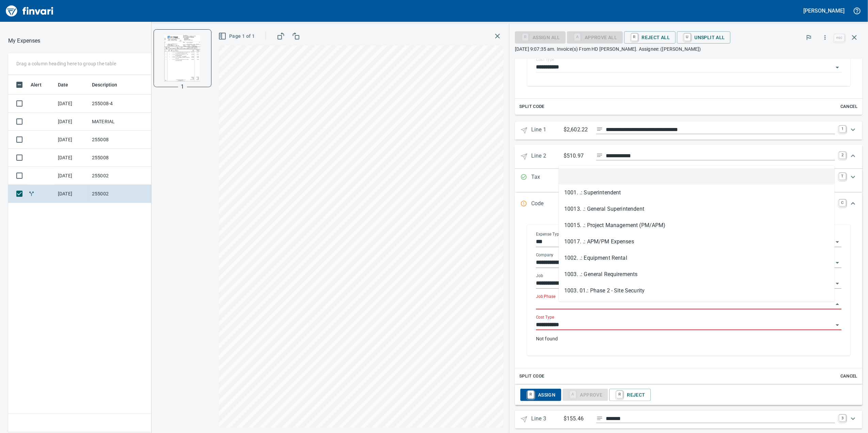 The image size is (868, 433). What do you see at coordinates (650, 37) in the screenshot?
I see `span: Reject All` at bounding box center [650, 37].